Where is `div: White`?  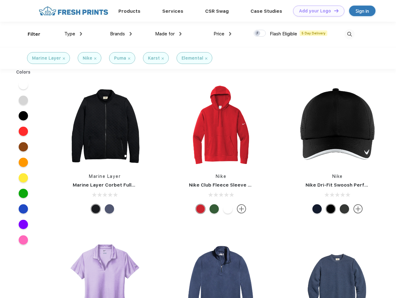 div: White is located at coordinates (228, 209).